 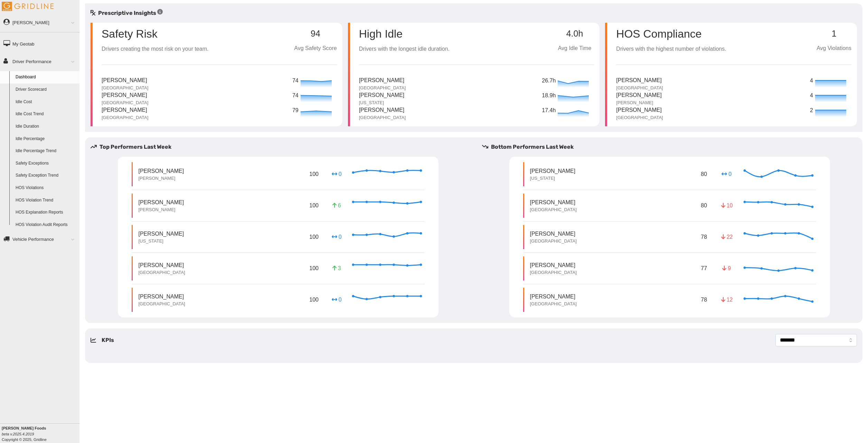 I want to click on p: 12, so click(x=726, y=299).